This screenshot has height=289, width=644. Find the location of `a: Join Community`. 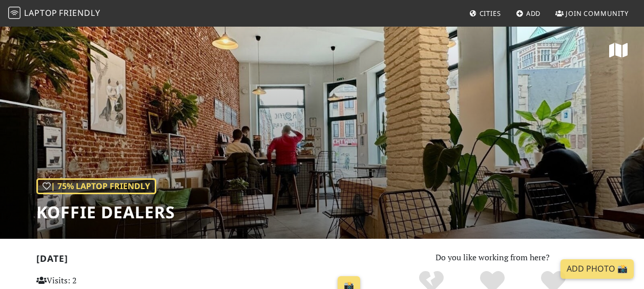

a: Join Community is located at coordinates (592, 14).